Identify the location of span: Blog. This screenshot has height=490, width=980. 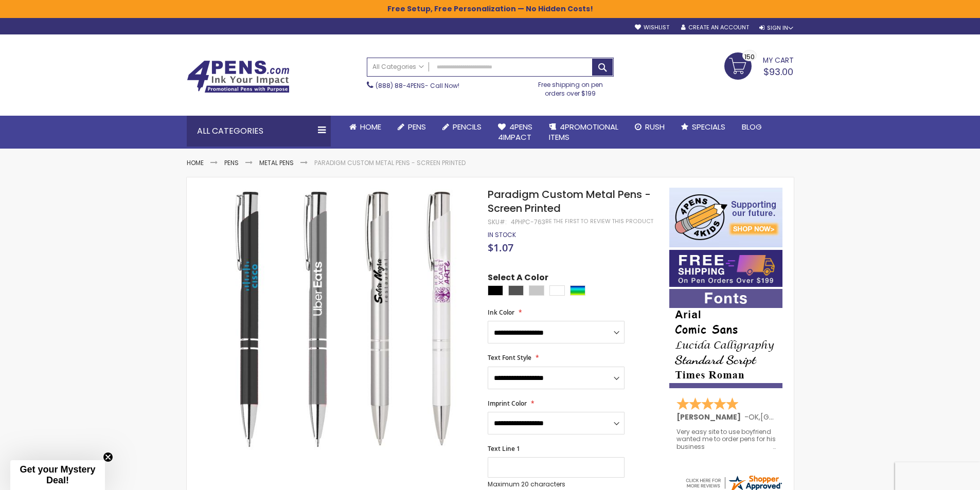
(752, 127).